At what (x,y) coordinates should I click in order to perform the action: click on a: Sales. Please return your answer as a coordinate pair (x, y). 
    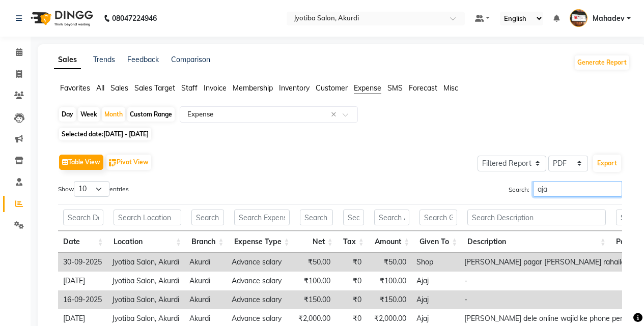
    Looking at the image, I should click on (67, 60).